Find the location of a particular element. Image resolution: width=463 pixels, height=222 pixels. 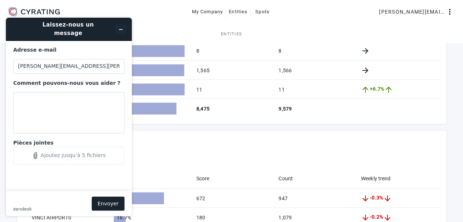

button: Attachments is located at coordinates (69, 144).